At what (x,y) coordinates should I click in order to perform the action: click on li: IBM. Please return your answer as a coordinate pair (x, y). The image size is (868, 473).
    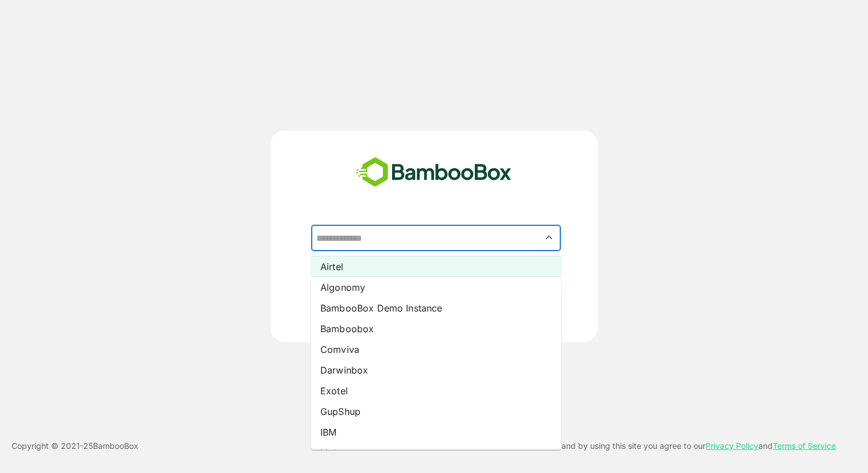
    Looking at the image, I should click on (436, 432).